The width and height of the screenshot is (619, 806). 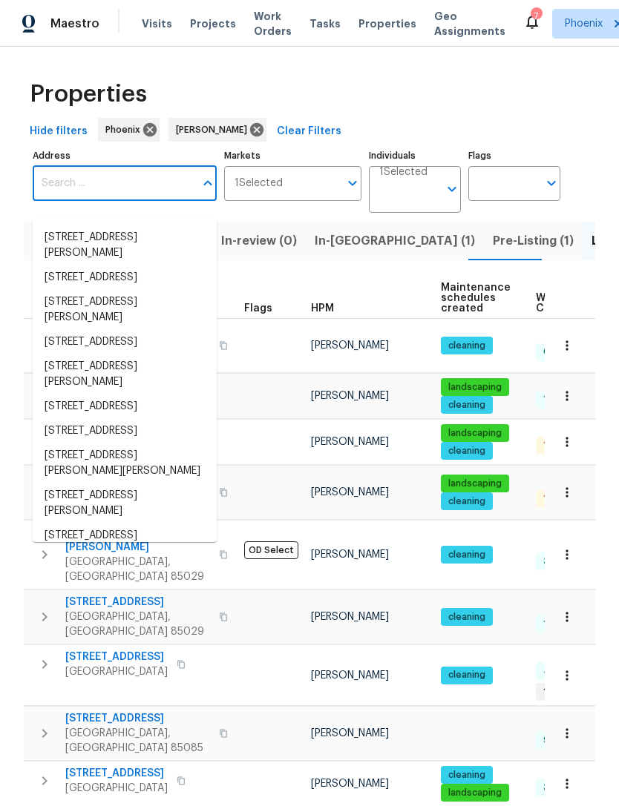 What do you see at coordinates (156, 24) in the screenshot?
I see `span: Visits` at bounding box center [156, 24].